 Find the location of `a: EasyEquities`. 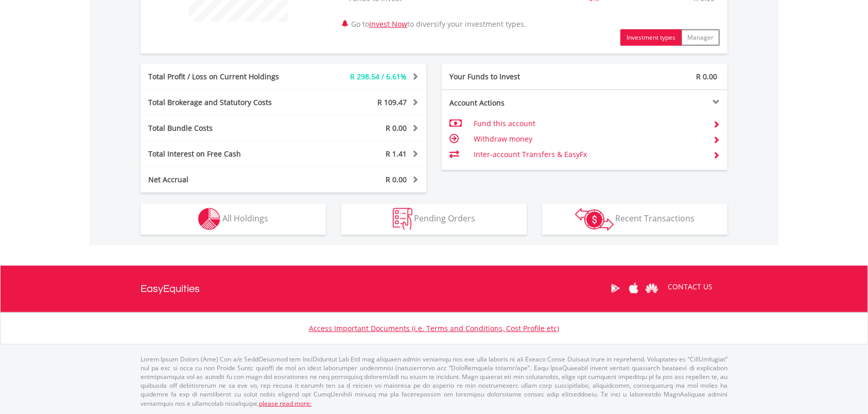

a: EasyEquities is located at coordinates (170, 289).